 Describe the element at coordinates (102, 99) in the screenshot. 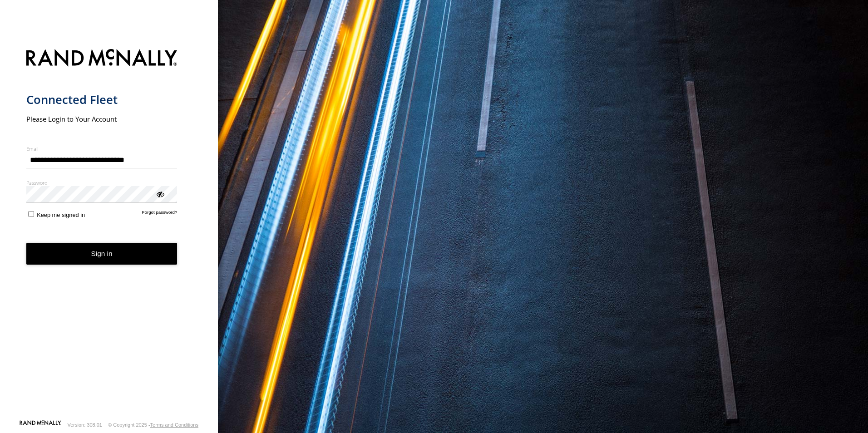

I see `h1: Connected Fleet` at that location.